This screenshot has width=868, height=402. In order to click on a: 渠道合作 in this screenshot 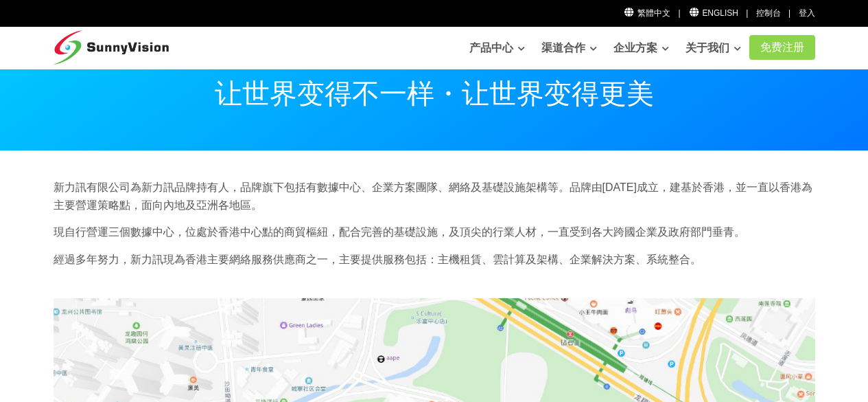, I will do `click(569, 48)`.